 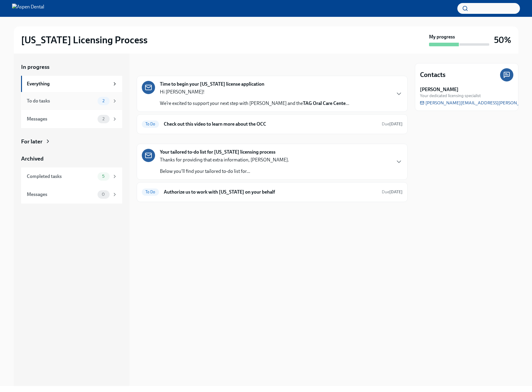 What do you see at coordinates (32, 142) in the screenshot?
I see `div: For later` at bounding box center [32, 142].